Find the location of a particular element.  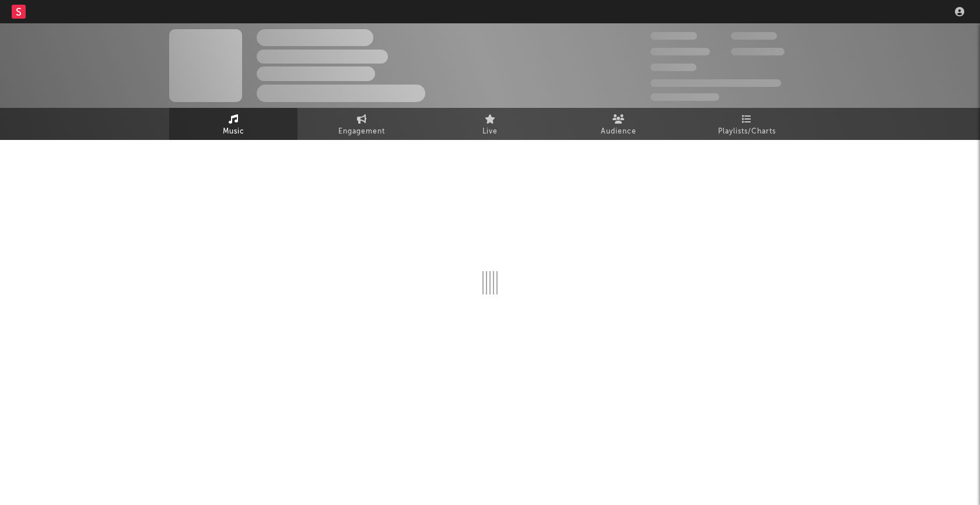

a: Playlists/Charts is located at coordinates (747, 123).